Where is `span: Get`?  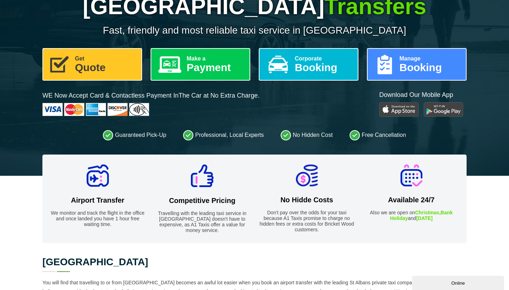
span: Get is located at coordinates (105, 59).